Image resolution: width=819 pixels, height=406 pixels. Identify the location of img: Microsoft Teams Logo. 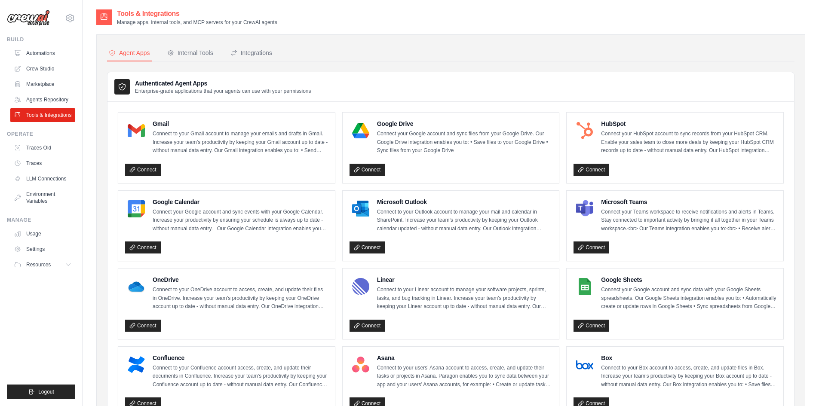
(585, 209).